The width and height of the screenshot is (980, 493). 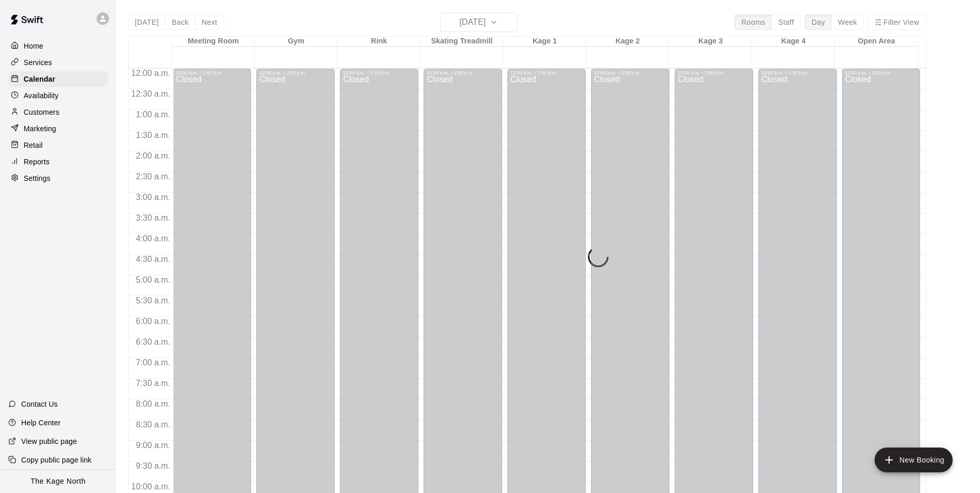 I want to click on p: View public page, so click(x=49, y=441).